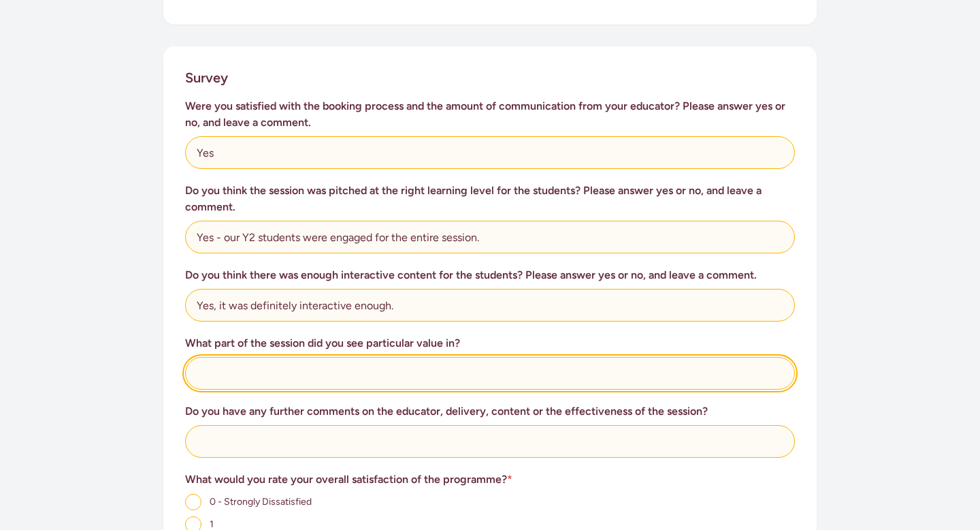 Image resolution: width=980 pixels, height=530 pixels. I want to click on h3: What part of the session did you see particular value in?, so click(490, 343).